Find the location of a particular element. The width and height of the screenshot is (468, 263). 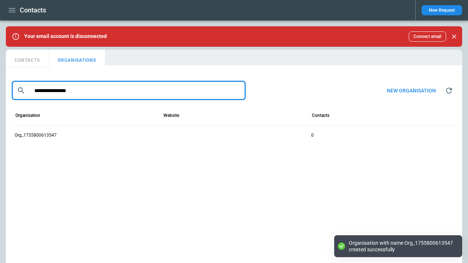

h1: Contacts is located at coordinates (33, 10).